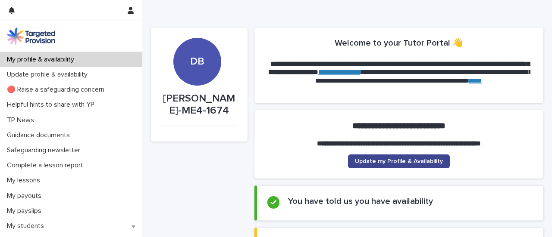 The height and width of the screenshot is (237, 552). Describe the element at coordinates (27, 226) in the screenshot. I see `p: My students` at that location.